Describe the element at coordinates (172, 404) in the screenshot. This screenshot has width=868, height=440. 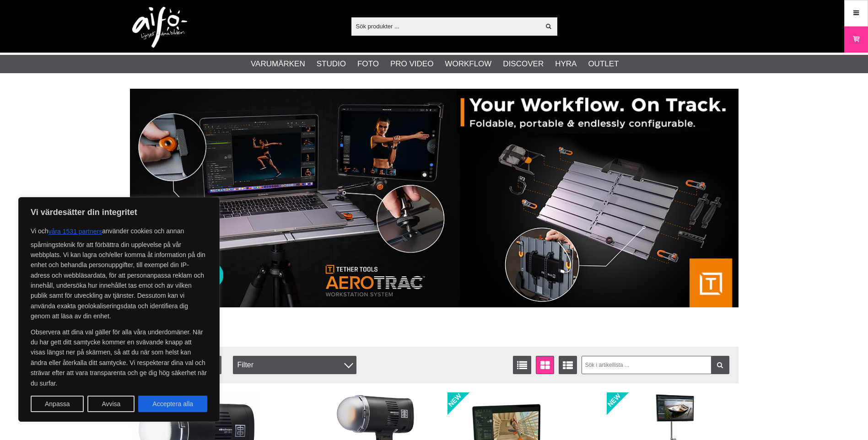
I see `button: Acceptera alla` at that location.